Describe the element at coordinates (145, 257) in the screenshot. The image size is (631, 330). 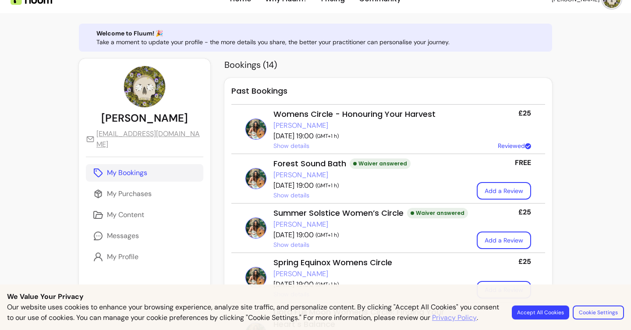
I see `a: My Profile` at that location.